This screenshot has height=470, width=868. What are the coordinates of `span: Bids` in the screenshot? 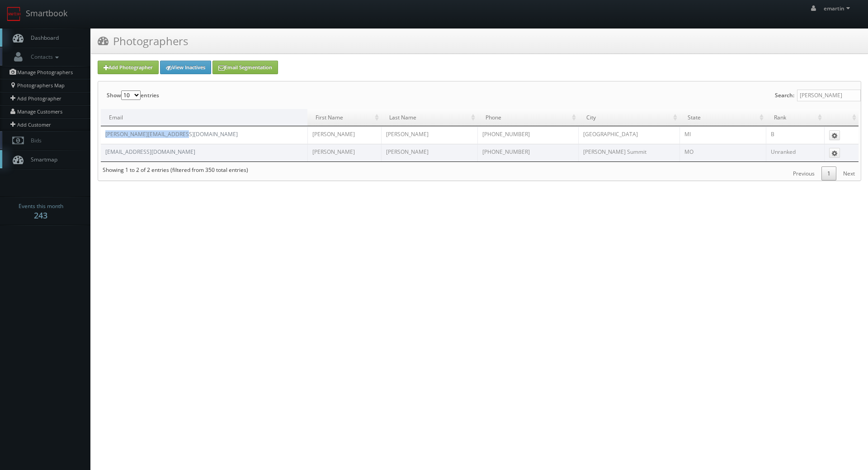 It's located at (34, 140).